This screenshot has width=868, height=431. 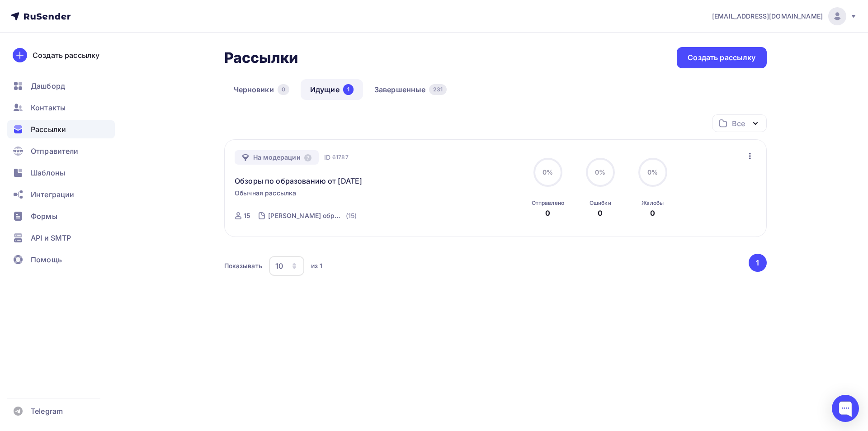 I want to click on a: Черновики0, so click(x=261, y=90).